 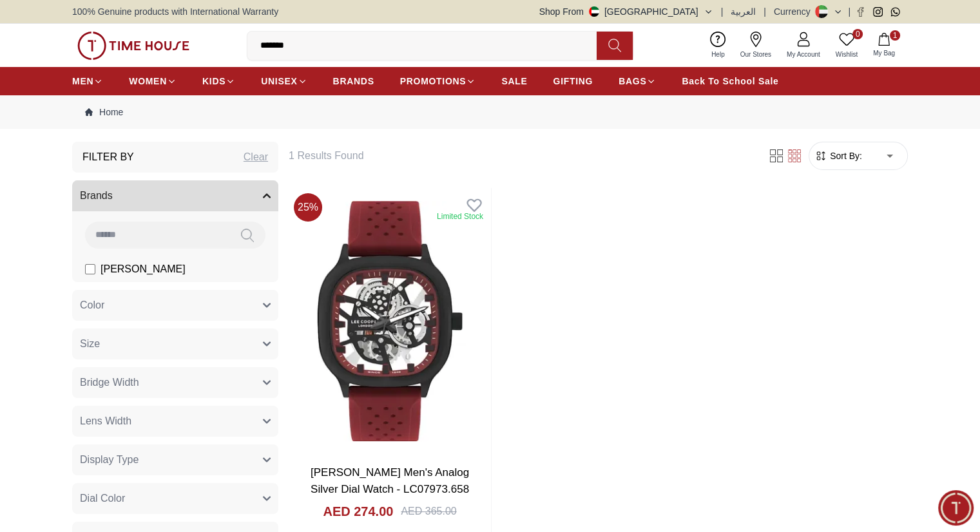 What do you see at coordinates (857, 34) in the screenshot?
I see `span: 0` at bounding box center [857, 34].